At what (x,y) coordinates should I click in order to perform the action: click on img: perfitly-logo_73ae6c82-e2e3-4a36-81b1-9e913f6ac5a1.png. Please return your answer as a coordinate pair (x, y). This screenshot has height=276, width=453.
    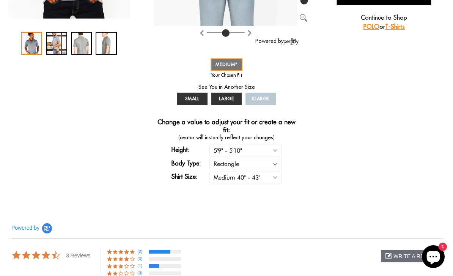
    Looking at the image, I should click on (292, 41).